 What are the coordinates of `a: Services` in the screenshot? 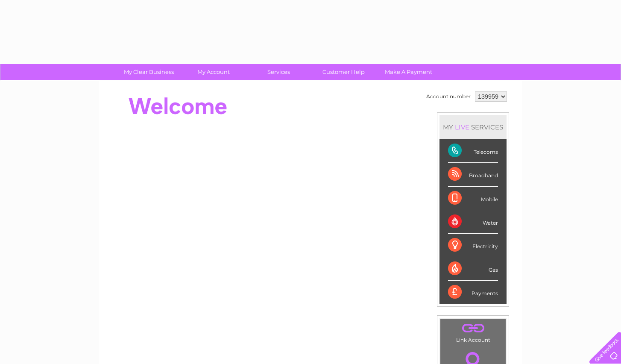 It's located at (279, 72).